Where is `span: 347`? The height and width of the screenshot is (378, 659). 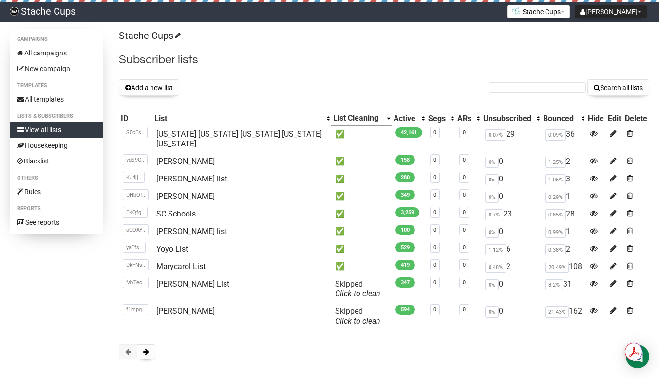 span: 347 is located at coordinates (405, 282).